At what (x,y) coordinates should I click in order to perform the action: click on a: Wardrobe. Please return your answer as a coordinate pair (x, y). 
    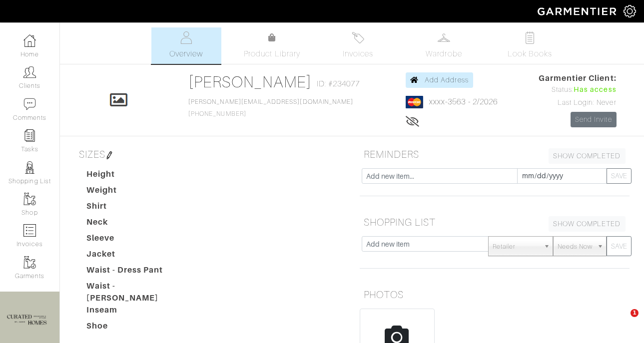
    Looking at the image, I should click on (444, 46).